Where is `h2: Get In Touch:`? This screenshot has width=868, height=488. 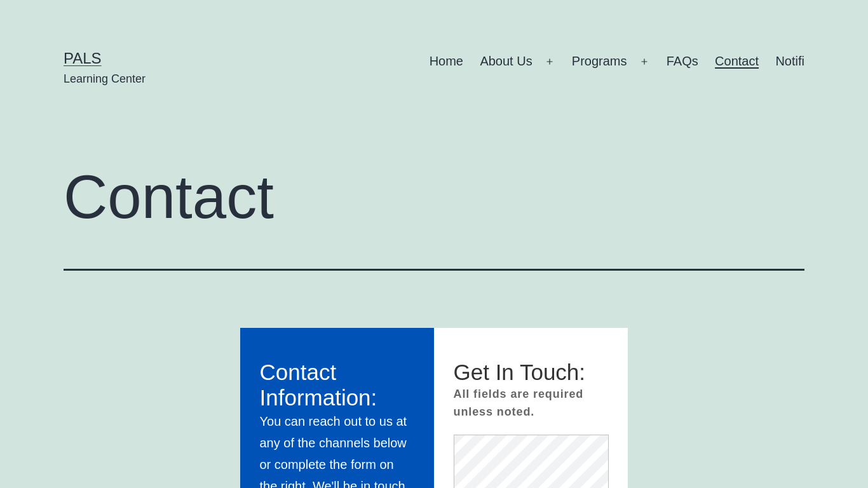
h2: Get In Touch: is located at coordinates (531, 373).